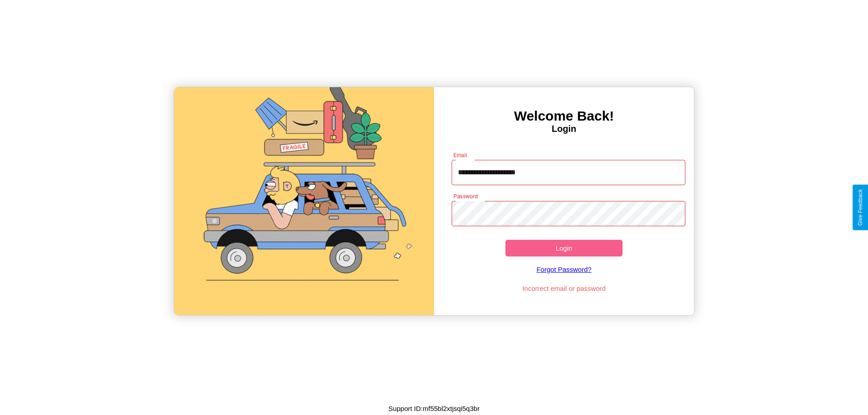  Describe the element at coordinates (564, 269) in the screenshot. I see `a: Forgot Password?` at that location.